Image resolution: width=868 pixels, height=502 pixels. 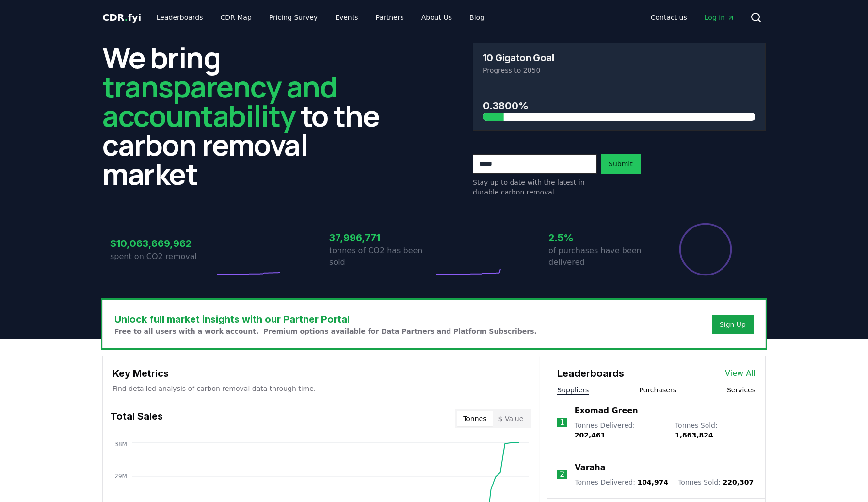 What do you see at coordinates (390, 17) in the screenshot?
I see `a: Partners` at bounding box center [390, 17].